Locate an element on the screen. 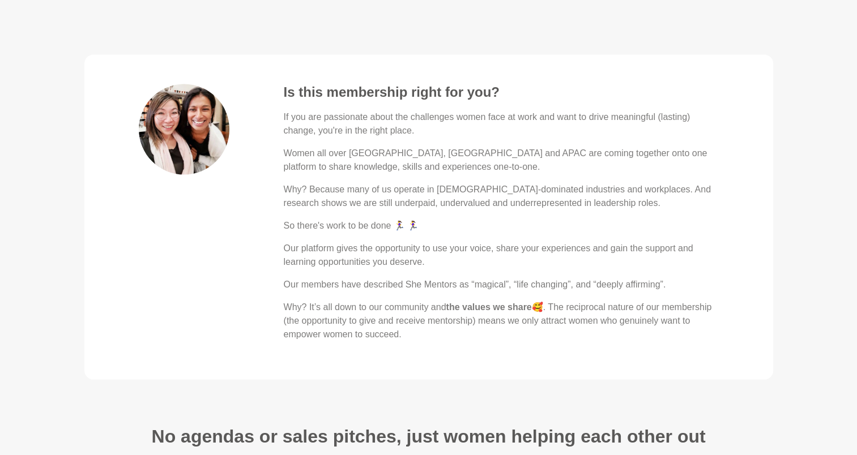  strong: the values we share is located at coordinates (488, 306).